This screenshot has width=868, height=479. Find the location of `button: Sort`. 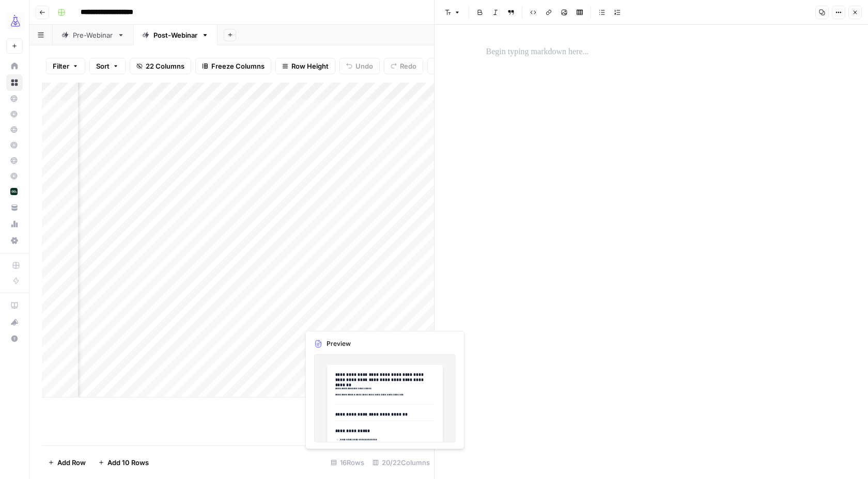

button: Sort is located at coordinates (107, 66).